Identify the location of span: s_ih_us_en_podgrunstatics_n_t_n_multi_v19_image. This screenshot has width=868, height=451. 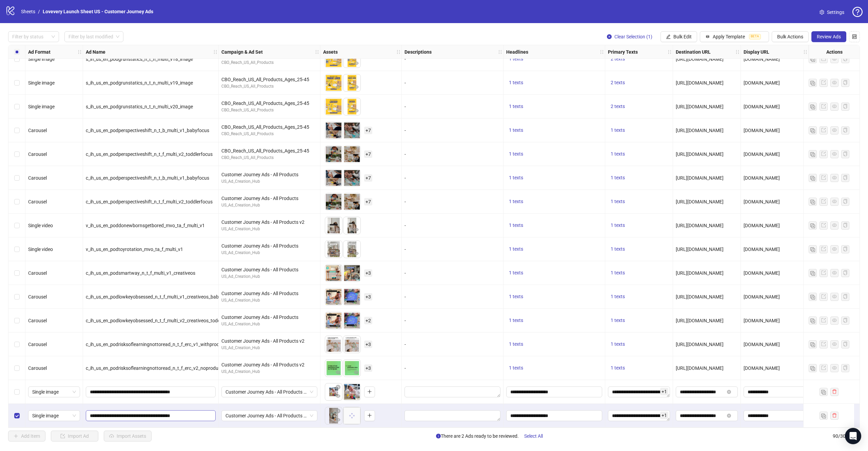
(139, 83).